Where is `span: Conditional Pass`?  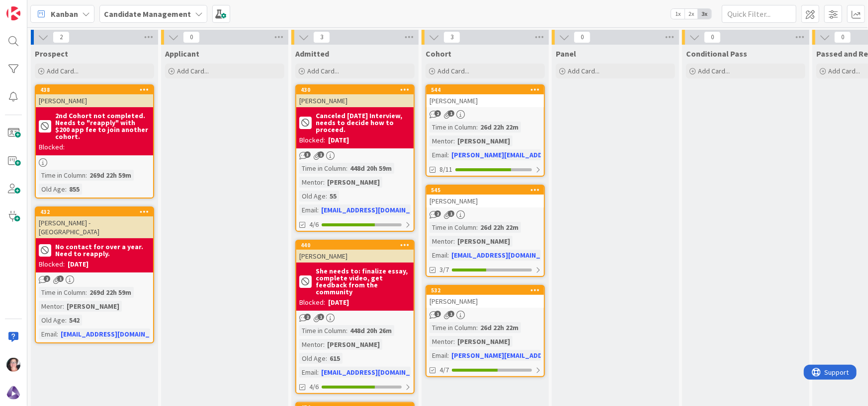
span: Conditional Pass is located at coordinates (716, 54).